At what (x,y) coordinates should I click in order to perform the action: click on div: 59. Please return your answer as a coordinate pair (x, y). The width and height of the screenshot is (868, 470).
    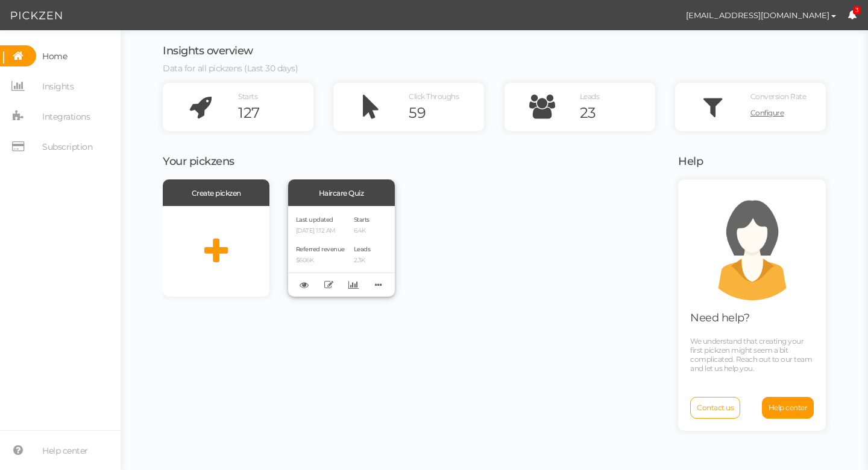
    Looking at the image, I should click on (446, 113).